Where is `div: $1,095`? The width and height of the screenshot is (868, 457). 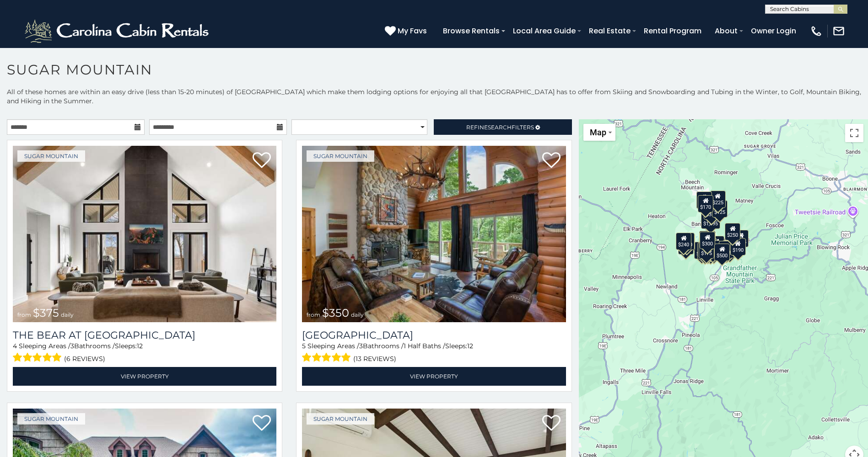 div: $1,095 is located at coordinates (710, 220).